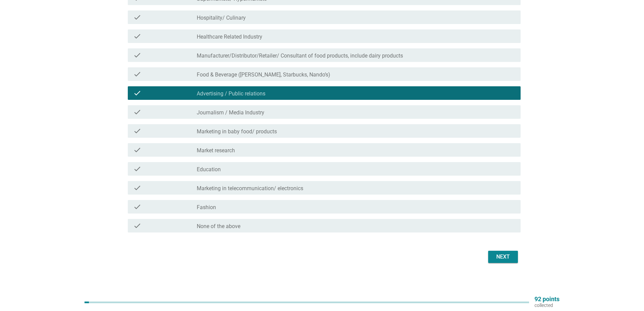 The width and height of the screenshot is (644, 311). I want to click on label: Marketing in telecommunication/ electronics, so click(250, 188).